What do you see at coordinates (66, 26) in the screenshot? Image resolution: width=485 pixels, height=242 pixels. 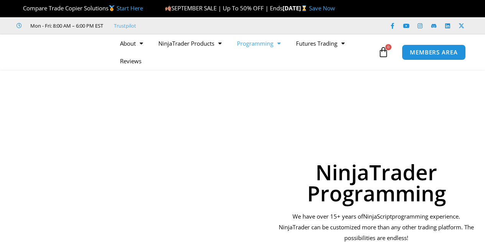 I see `span: Mon - Fri: 8:00 AM – 6:00 PM EST` at bounding box center [66, 26].